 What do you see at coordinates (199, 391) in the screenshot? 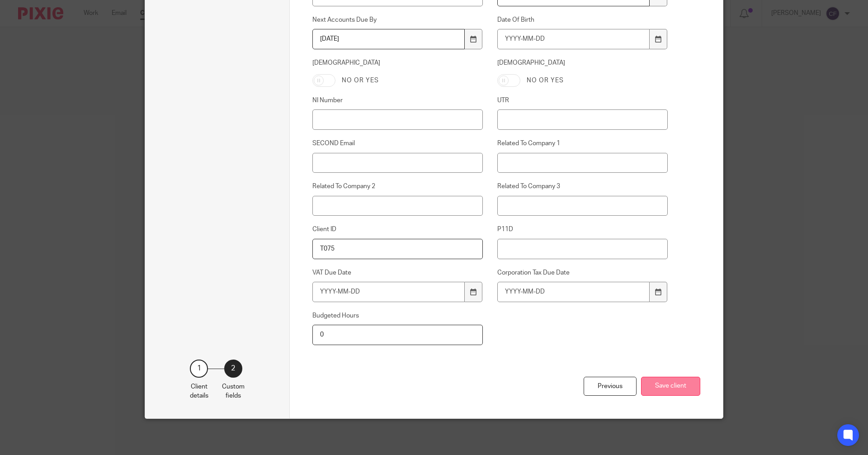
I see `p: Client details` at bounding box center [199, 391].